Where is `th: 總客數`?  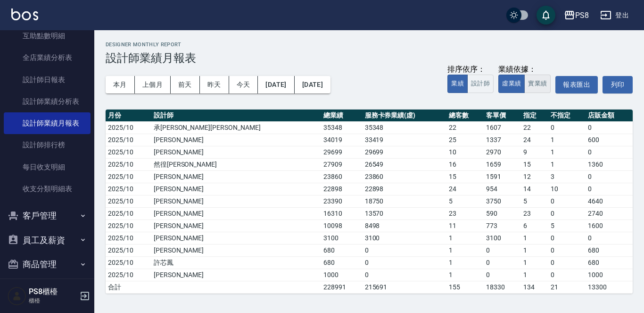 th: 總客數 is located at coordinates (464, 116).